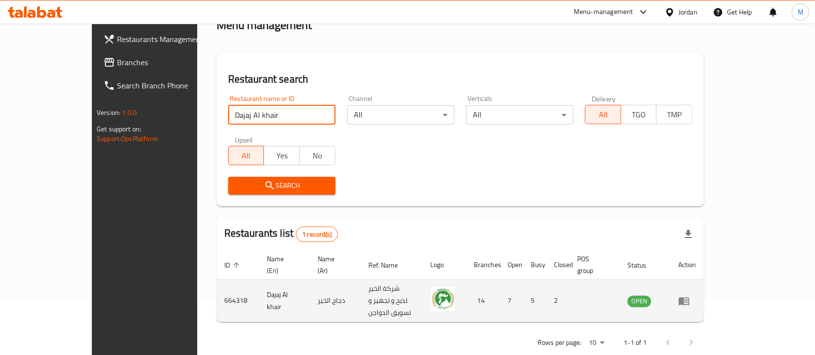  What do you see at coordinates (108, 113) in the screenshot?
I see `span: Version:` at bounding box center [108, 113].